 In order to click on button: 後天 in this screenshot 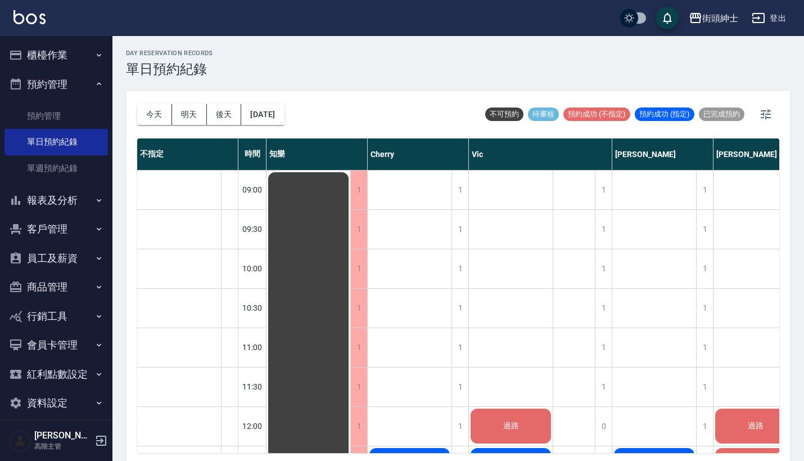, I will do `click(224, 114)`.